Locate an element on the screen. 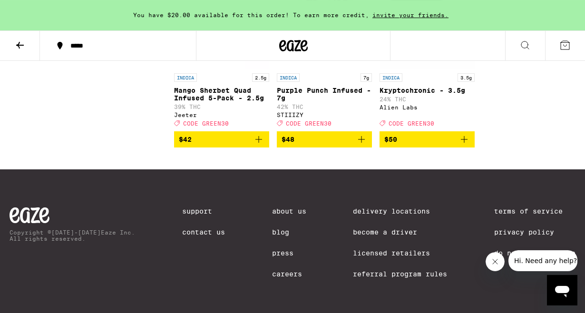 The width and height of the screenshot is (585, 313). div: Jeeter is located at coordinates (222, 115).